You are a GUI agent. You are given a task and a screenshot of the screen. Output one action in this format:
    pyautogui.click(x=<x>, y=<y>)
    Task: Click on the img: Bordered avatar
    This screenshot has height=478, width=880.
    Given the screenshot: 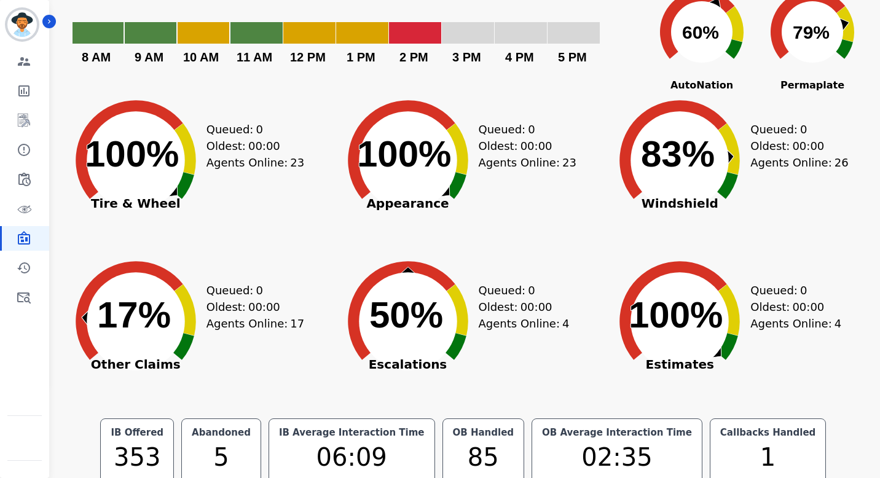 What is the action you would take?
    pyautogui.click(x=22, y=25)
    